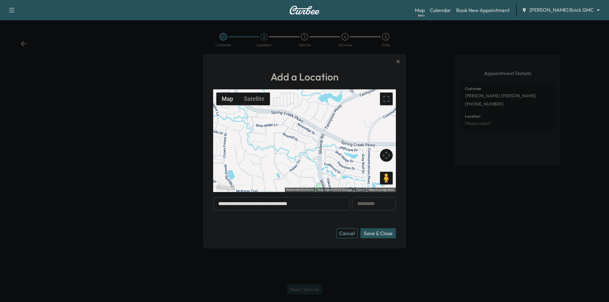 The width and height of the screenshot is (609, 302). What do you see at coordinates (347, 233) in the screenshot?
I see `button: Cancel` at bounding box center [347, 233].